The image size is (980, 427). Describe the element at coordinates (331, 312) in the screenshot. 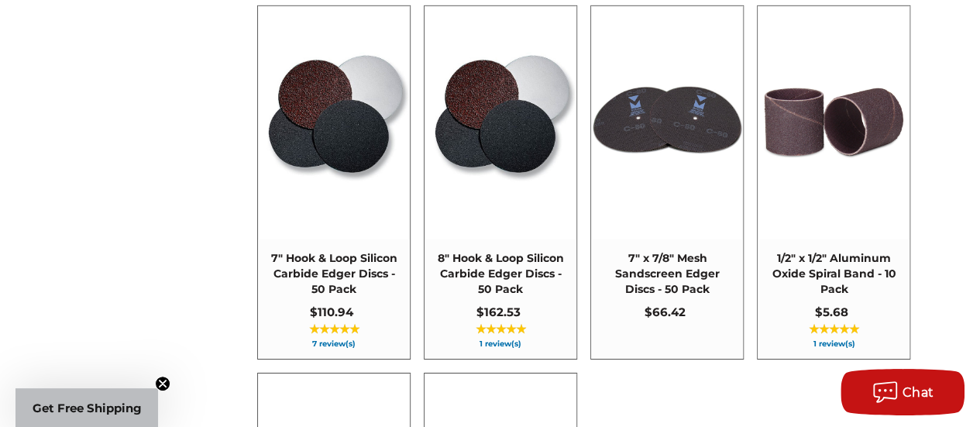

I see `span: $110.94` at that location.